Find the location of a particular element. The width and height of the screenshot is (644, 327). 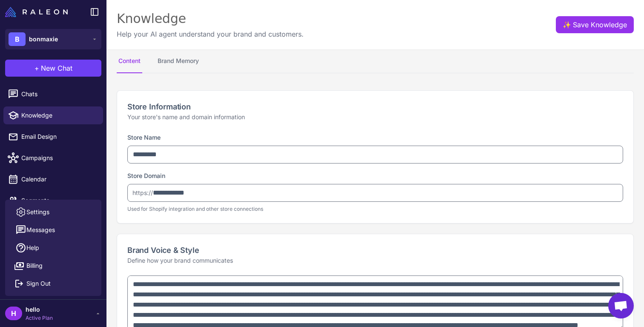

p: Help your AI agent understand your brand and customers. is located at coordinates (210, 34).